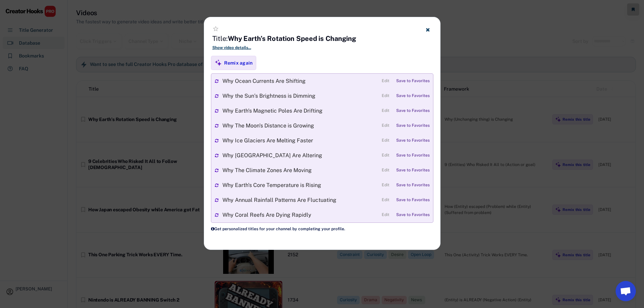 The height and width of the screenshot is (308, 644). Describe the element at coordinates (322, 48) in the screenshot. I see `div: Show video details...` at that location.